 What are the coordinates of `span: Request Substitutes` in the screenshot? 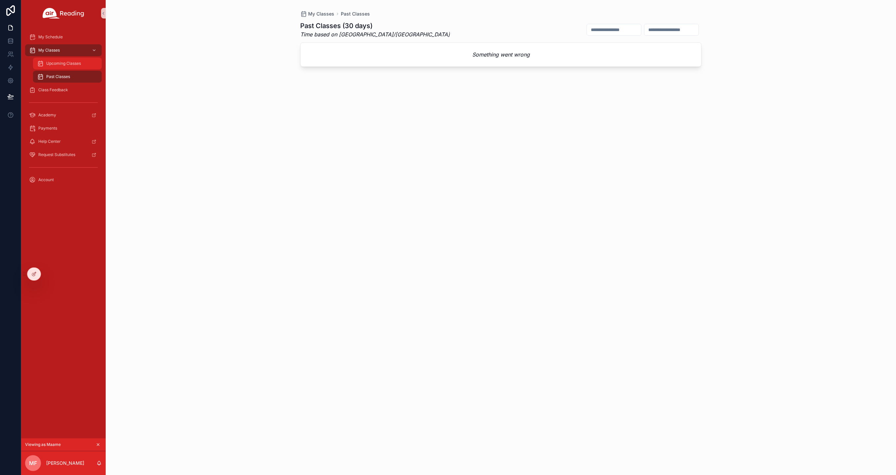 It's located at (57, 155).